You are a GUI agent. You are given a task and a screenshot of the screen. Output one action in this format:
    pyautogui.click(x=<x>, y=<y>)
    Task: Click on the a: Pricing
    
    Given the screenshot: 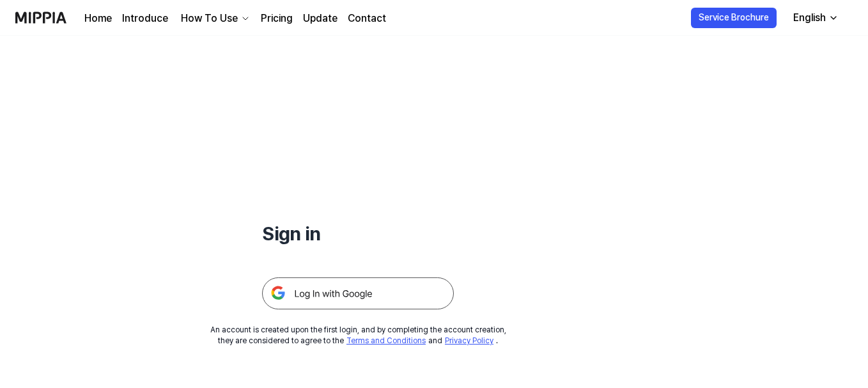 What is the action you would take?
    pyautogui.click(x=277, y=19)
    